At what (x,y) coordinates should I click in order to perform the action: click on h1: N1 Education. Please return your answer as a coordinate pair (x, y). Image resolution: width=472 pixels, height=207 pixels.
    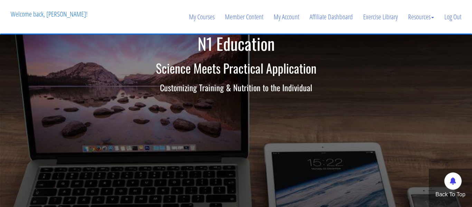
    Looking at the image, I should click on (236, 44).